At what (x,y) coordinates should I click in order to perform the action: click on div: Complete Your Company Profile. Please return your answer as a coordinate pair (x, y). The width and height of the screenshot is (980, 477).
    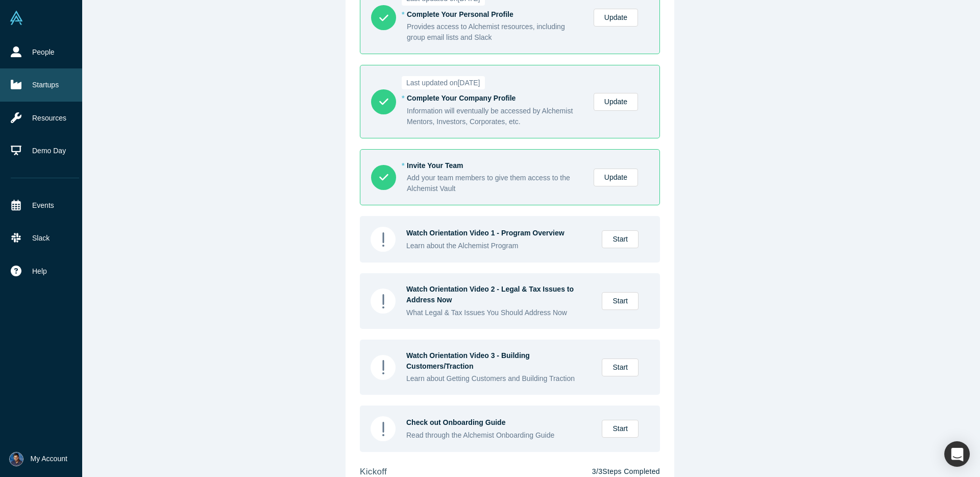
    Looking at the image, I should click on (495, 98).